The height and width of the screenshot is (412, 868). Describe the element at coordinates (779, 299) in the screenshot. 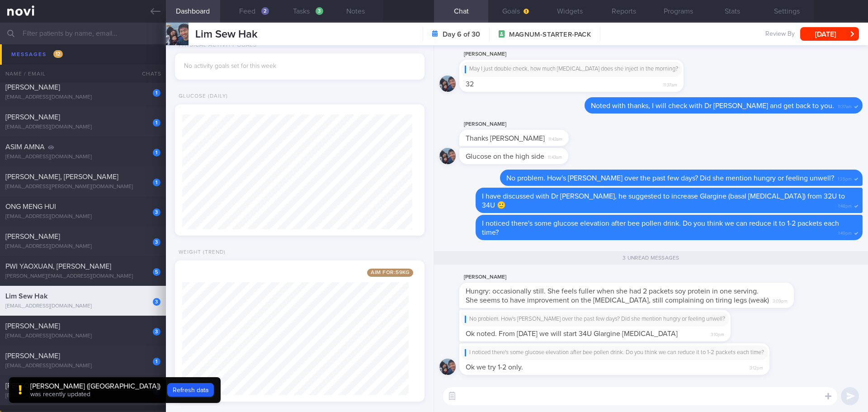

I see `span: 3:09pm` at that location.